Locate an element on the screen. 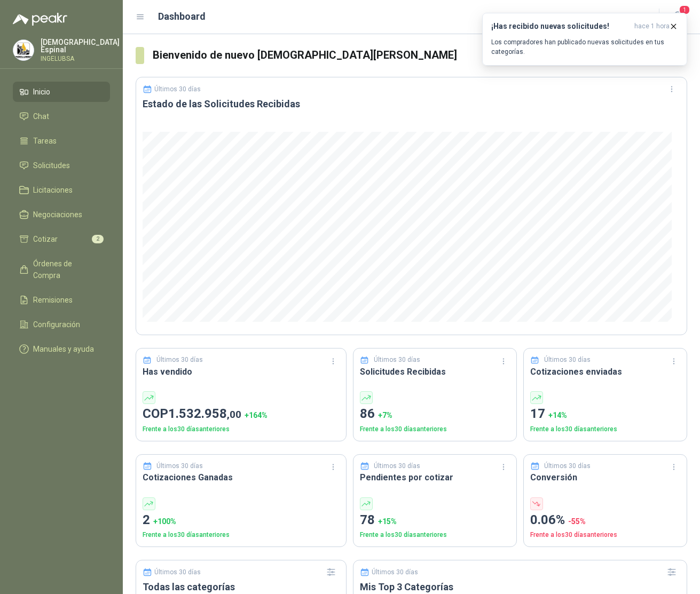 This screenshot has height=594, width=700. h1: Dashboard is located at coordinates (181, 16).